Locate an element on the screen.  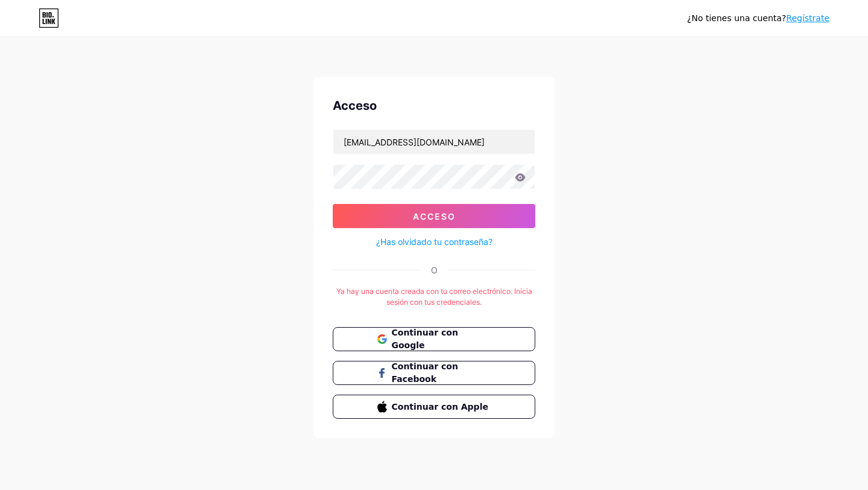
button: Continuar con Apple is located at coordinates (434, 407).